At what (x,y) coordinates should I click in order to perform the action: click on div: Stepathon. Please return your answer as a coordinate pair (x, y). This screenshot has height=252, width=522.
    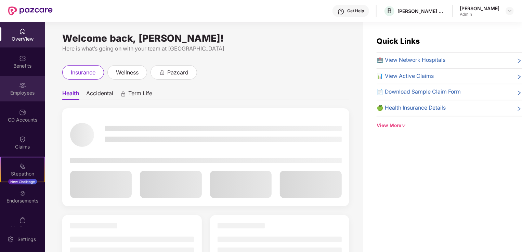
    Looking at the image, I should click on (23, 174).